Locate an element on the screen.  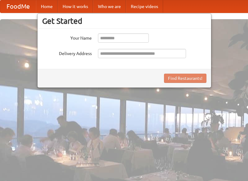
h3: Get Started is located at coordinates (124, 21).